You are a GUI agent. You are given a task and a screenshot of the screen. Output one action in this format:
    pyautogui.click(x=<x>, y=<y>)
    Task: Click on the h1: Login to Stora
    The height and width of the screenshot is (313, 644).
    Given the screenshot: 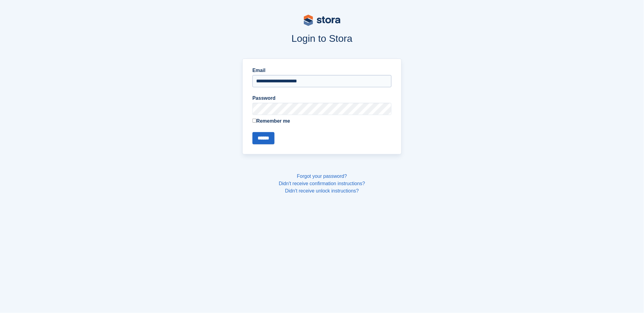 What is the action you would take?
    pyautogui.click(x=322, y=39)
    